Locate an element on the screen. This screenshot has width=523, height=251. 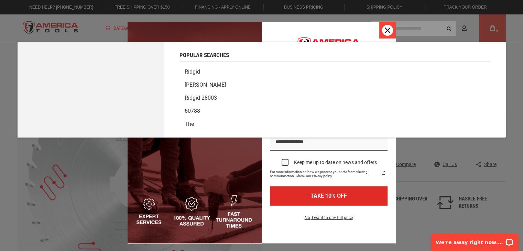
button: TAKE 10% OFF is located at coordinates (329, 196).